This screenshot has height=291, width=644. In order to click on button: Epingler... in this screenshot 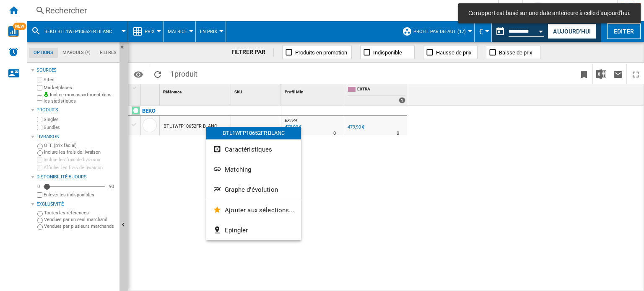, I will do `click(254, 230)`.